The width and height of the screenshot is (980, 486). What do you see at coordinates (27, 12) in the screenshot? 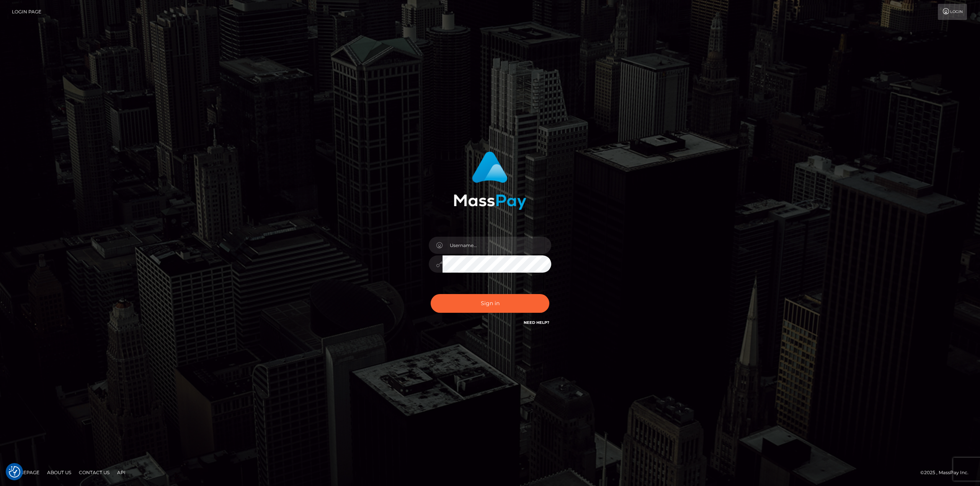
I see `a: Login Page` at bounding box center [27, 12].